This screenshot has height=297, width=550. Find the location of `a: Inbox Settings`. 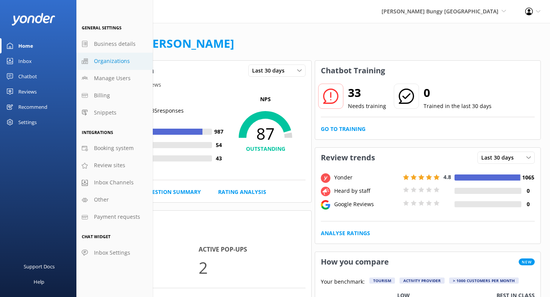

a: Inbox Settings is located at coordinates (115, 253).